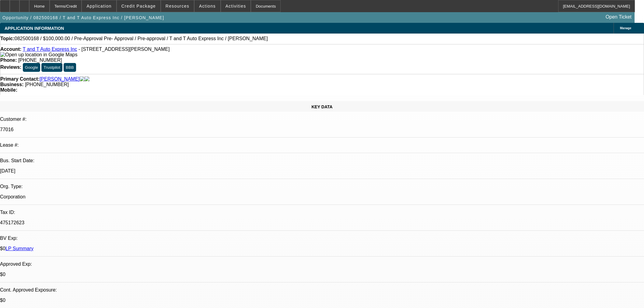 Image resolution: width=644 pixels, height=308 pixels. What do you see at coordinates (9, 90) in the screenshot?
I see `strong: Mobile:` at bounding box center [9, 90].